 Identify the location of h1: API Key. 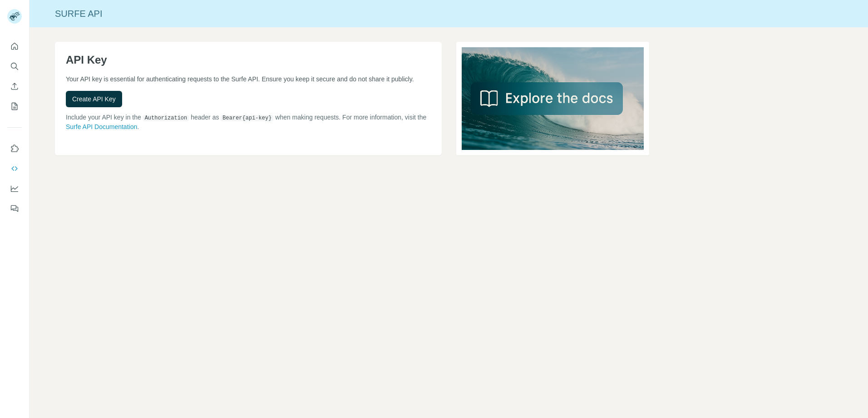
(248, 60).